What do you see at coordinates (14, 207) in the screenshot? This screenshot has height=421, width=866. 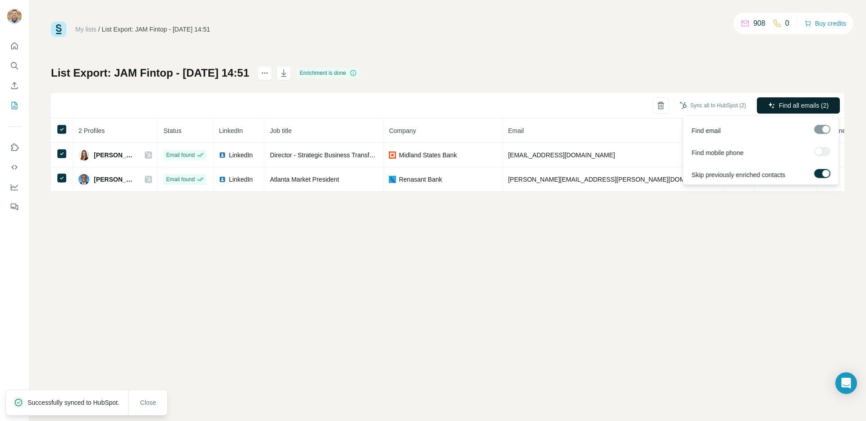 I see `button: Feedback` at bounding box center [14, 207].